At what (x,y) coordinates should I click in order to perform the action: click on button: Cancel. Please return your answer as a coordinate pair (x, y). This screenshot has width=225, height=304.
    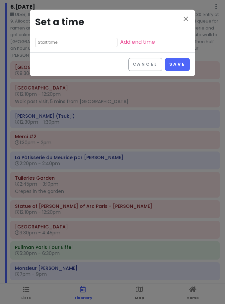
    Looking at the image, I should click on (145, 64).